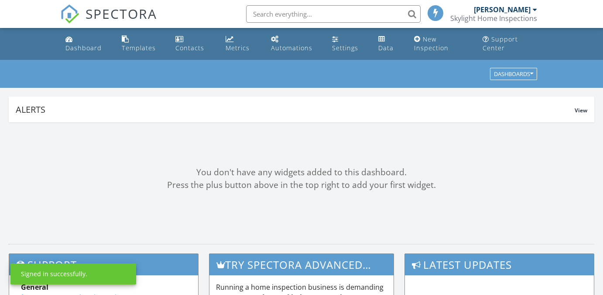 The image size is (603, 295). Describe the element at coordinates (34, 287) in the screenshot. I see `strong: General` at that location.